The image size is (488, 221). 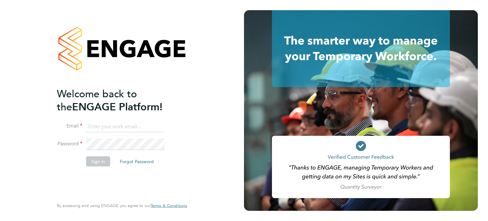 I want to click on span: Welcome back to the, so click(x=97, y=100).